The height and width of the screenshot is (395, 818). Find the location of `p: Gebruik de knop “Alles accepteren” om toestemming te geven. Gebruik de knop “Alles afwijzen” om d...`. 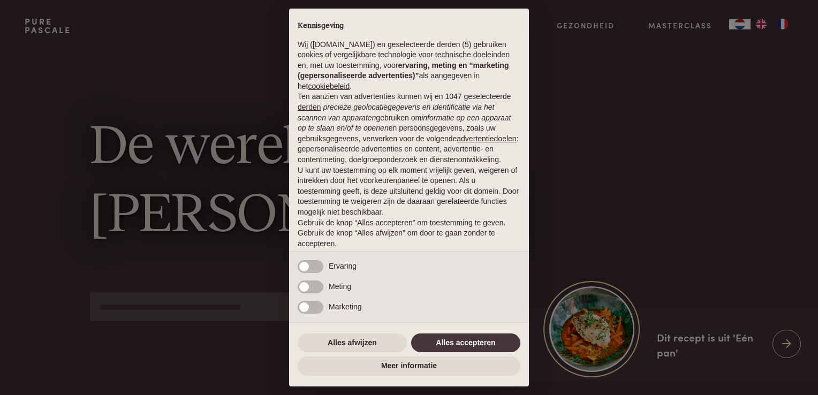

p: Gebruik de knop “Alles accepteren” om toestemming te geven. Gebruik de knop “Alles afwijzen” om d... is located at coordinates (409, 233).